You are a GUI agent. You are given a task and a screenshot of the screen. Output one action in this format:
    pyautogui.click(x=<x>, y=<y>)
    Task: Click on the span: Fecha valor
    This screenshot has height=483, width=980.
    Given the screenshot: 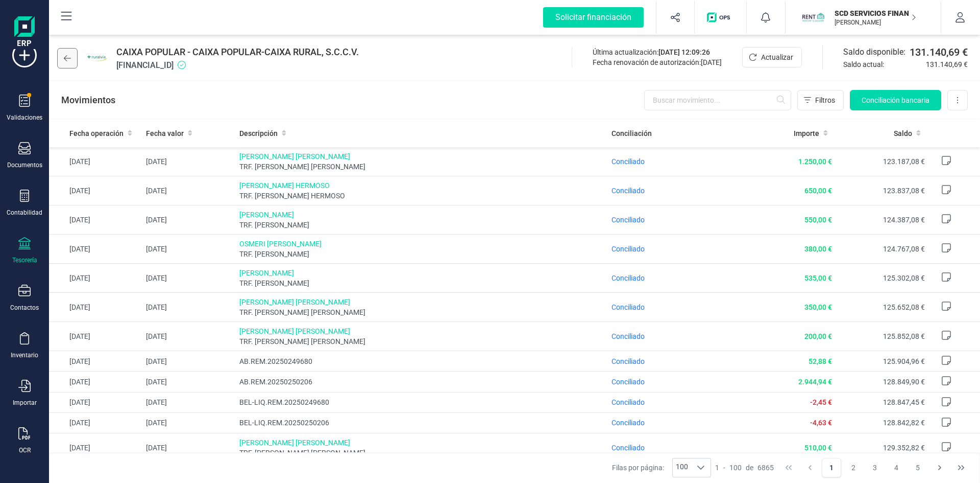 What is the action you would take?
    pyautogui.click(x=165, y=133)
    